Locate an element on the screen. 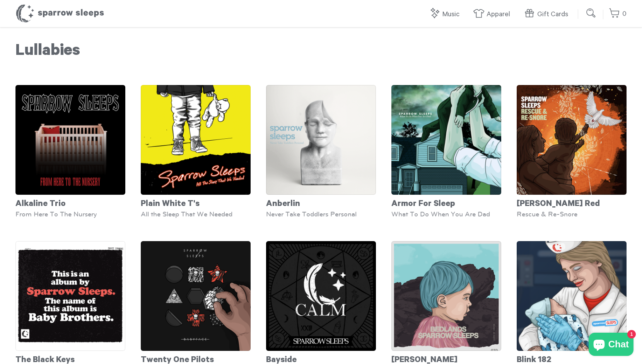 The height and width of the screenshot is (364, 642). img: SS-NeverTakeToddlersPersonal-Cover-1600x1600_grande.png is located at coordinates (321, 140).